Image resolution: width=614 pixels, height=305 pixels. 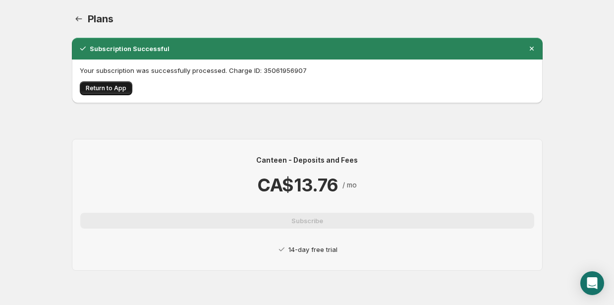 I want to click on p: CA$13.76, so click(x=298, y=185).